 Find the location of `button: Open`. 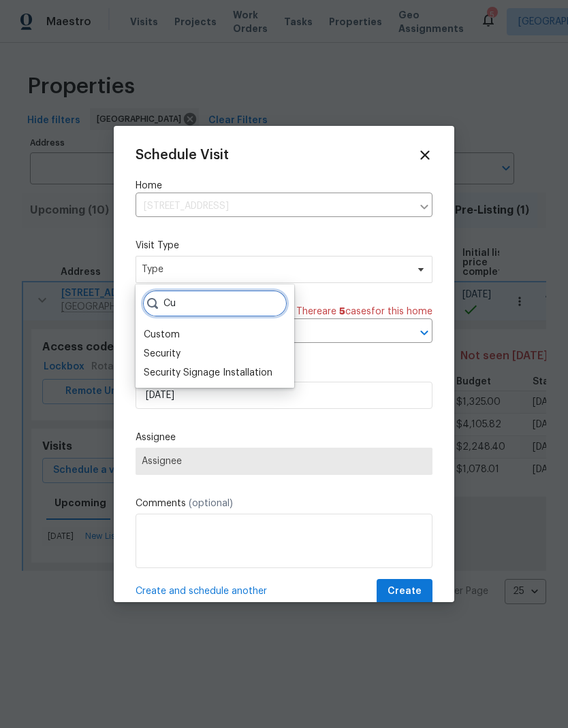

button: Open is located at coordinates (424, 333).